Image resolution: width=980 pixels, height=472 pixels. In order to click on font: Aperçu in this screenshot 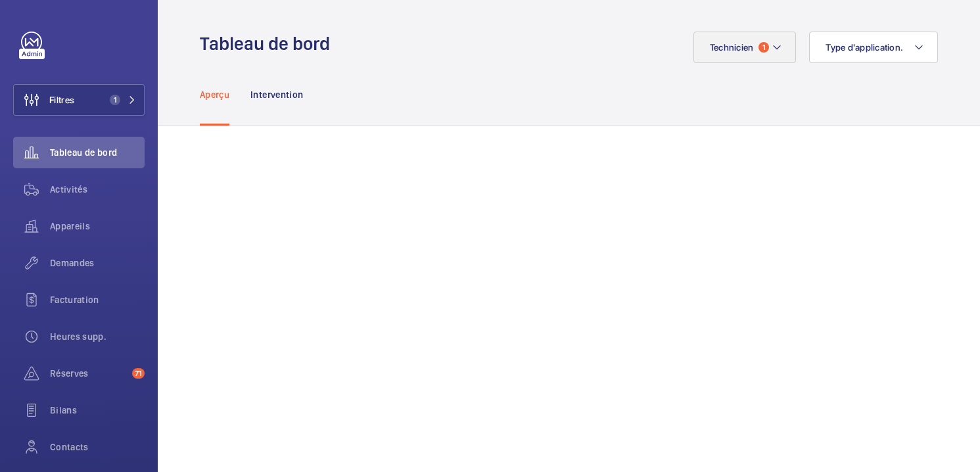, I will do `click(215, 95)`.